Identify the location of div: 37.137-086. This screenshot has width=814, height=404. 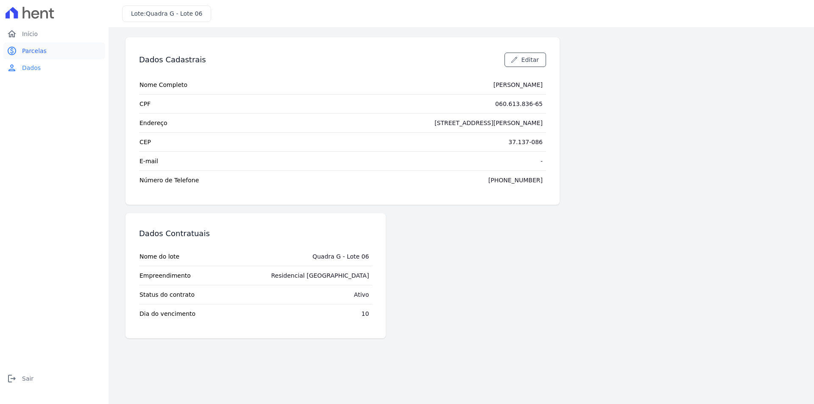
(525, 142).